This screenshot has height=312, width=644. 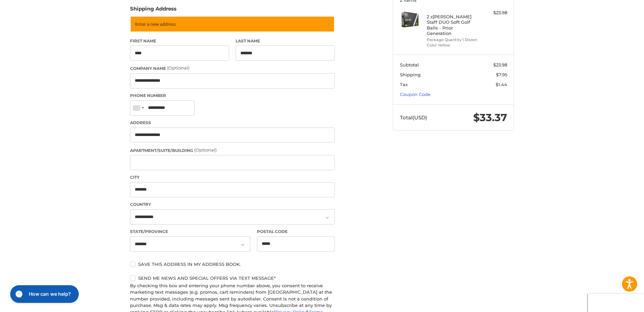 What do you see at coordinates (232, 96) in the screenshot?
I see `label: Phone Number` at bounding box center [232, 96].